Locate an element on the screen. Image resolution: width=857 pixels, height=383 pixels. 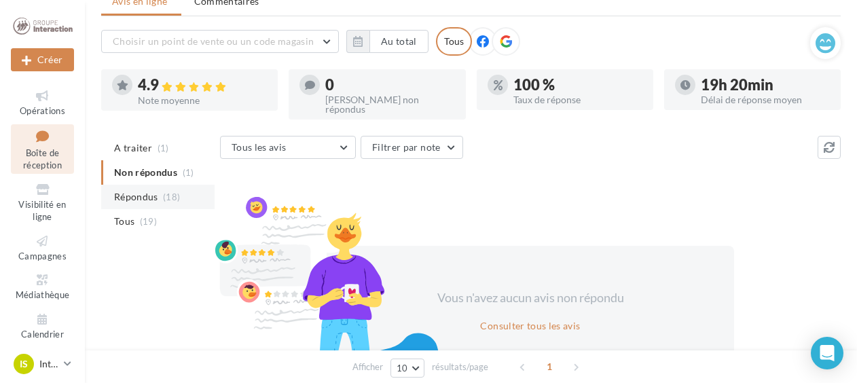
a: Médiathèque is located at coordinates (42, 286).